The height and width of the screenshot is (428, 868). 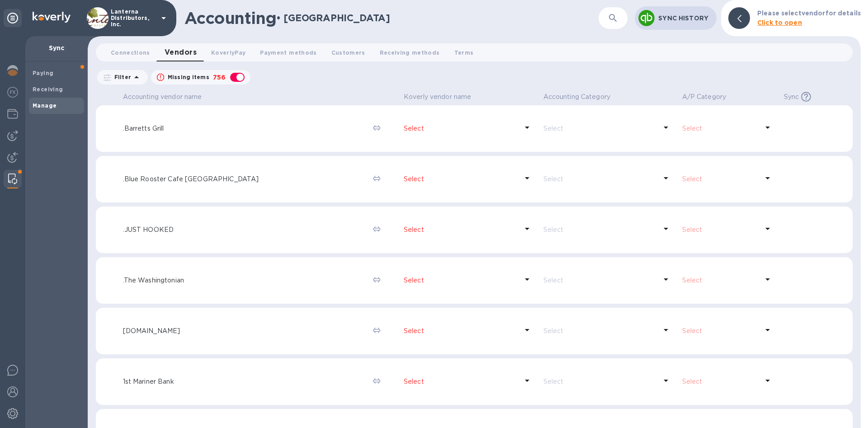 I want to click on img: Foreign exchange, so click(x=13, y=92).